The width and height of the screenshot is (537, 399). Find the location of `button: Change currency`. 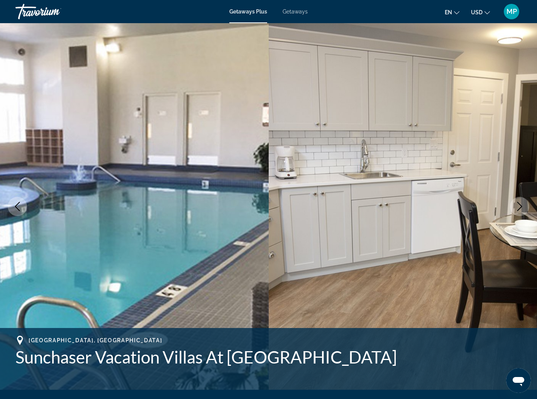

button: Change currency is located at coordinates (480, 12).